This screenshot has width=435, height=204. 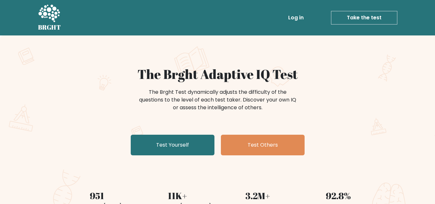 What do you see at coordinates (296, 18) in the screenshot?
I see `a: Log in` at bounding box center [296, 18].